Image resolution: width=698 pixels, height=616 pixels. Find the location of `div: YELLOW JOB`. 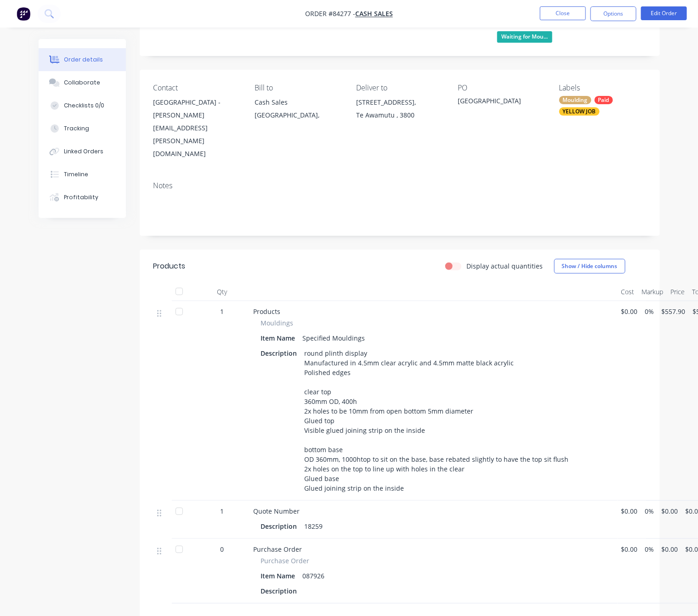

div: YELLOW JOB is located at coordinates (579, 112).